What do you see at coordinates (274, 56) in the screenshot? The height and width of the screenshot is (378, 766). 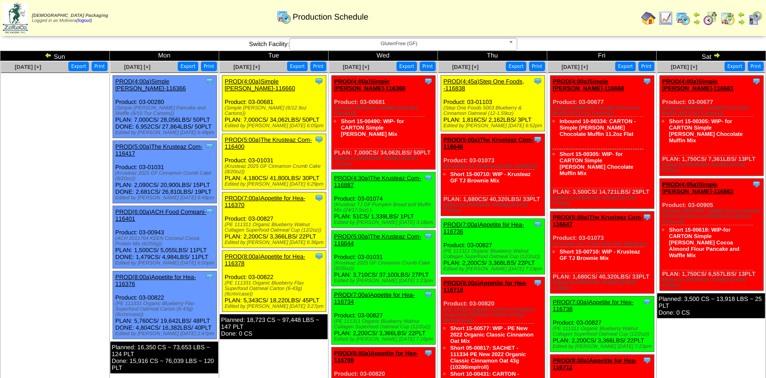 I see `td: Tue` at bounding box center [274, 56].